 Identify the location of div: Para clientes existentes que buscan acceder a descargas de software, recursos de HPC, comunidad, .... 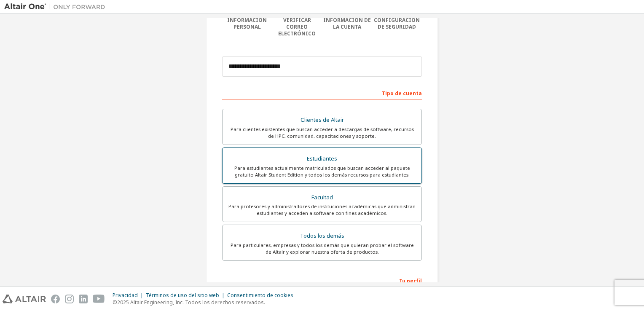
(322, 133).